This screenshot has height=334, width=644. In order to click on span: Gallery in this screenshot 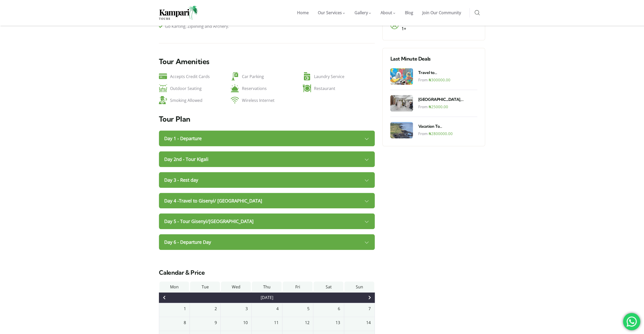, I will do `click(361, 13)`.